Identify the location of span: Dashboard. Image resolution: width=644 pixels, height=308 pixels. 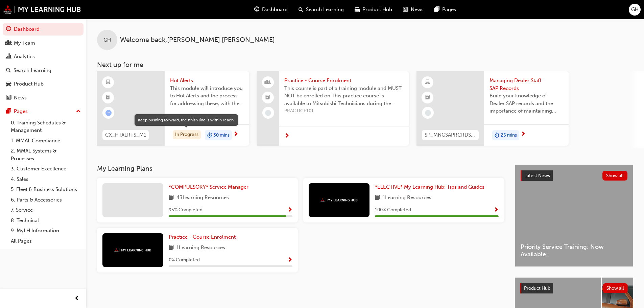
(275, 10).